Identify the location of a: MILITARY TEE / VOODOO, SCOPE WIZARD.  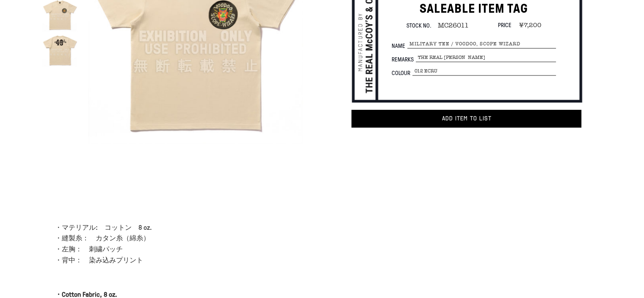
(60, 49).